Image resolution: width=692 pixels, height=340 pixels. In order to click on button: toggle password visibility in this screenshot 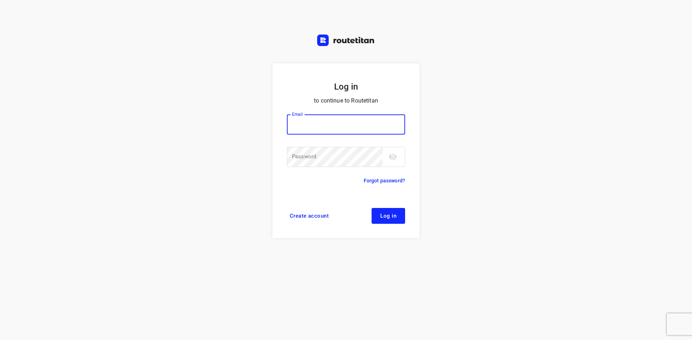, I will do `click(393, 157)`.